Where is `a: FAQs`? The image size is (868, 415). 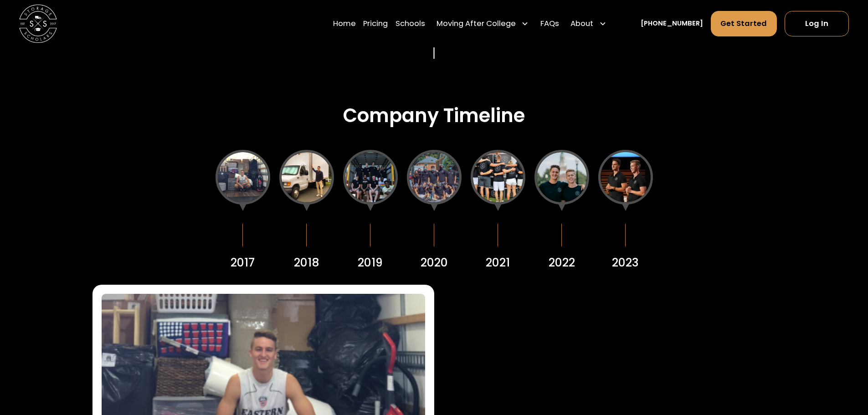 a: FAQs is located at coordinates (549, 24).